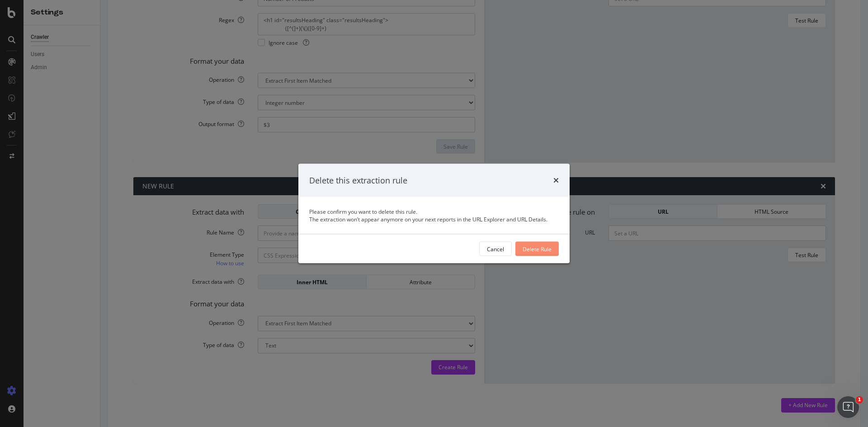 This screenshot has width=868, height=427. Describe the element at coordinates (495, 249) in the screenshot. I see `button: Cancel` at that location.